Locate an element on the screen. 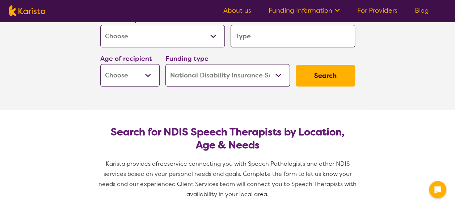 The height and width of the screenshot is (207, 455). label: Age of recipient is located at coordinates (126, 59).